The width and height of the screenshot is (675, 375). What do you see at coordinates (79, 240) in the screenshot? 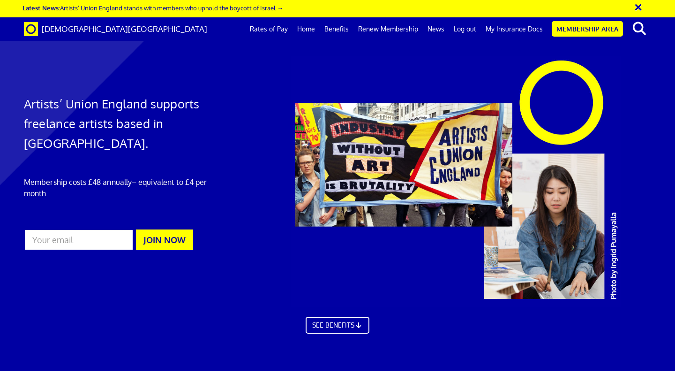
I see `input: Your email` at bounding box center [79, 240].